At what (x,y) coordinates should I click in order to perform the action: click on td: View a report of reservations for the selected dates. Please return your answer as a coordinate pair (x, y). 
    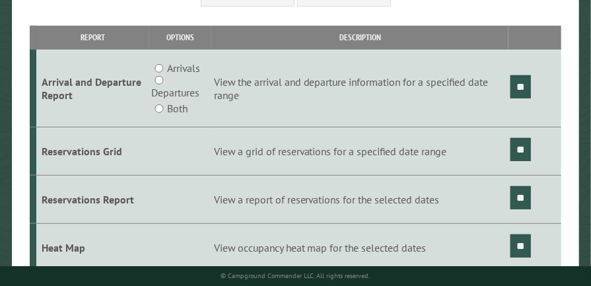
    Looking at the image, I should click on (360, 199).